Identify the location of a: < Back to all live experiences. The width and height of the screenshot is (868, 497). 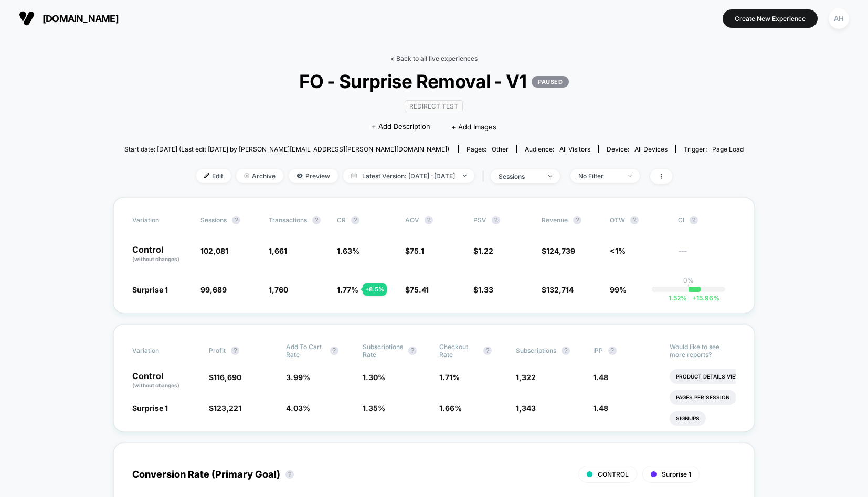
(434, 58).